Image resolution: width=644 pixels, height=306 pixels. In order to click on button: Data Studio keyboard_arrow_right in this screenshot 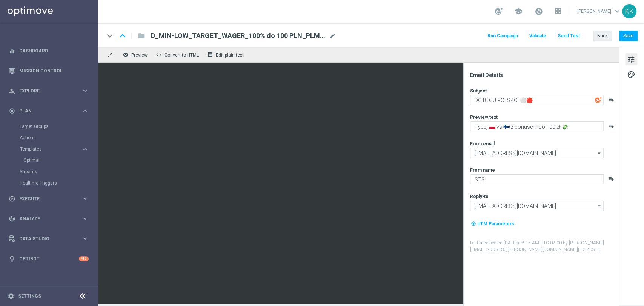, I will do `click(49, 239)`.